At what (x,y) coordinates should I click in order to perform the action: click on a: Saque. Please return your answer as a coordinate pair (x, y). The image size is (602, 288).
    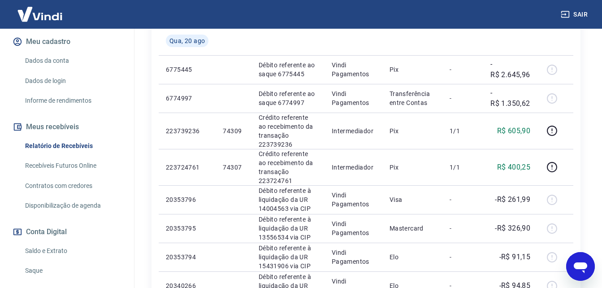
    Looking at the image, I should click on (72, 270).